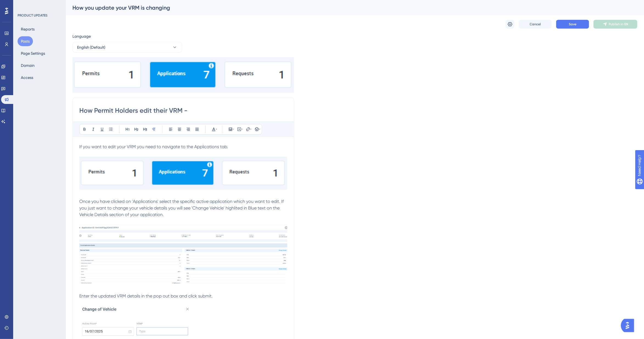 The image size is (644, 339). Describe the element at coordinates (91, 47) in the screenshot. I see `span: English (Default)` at that location.